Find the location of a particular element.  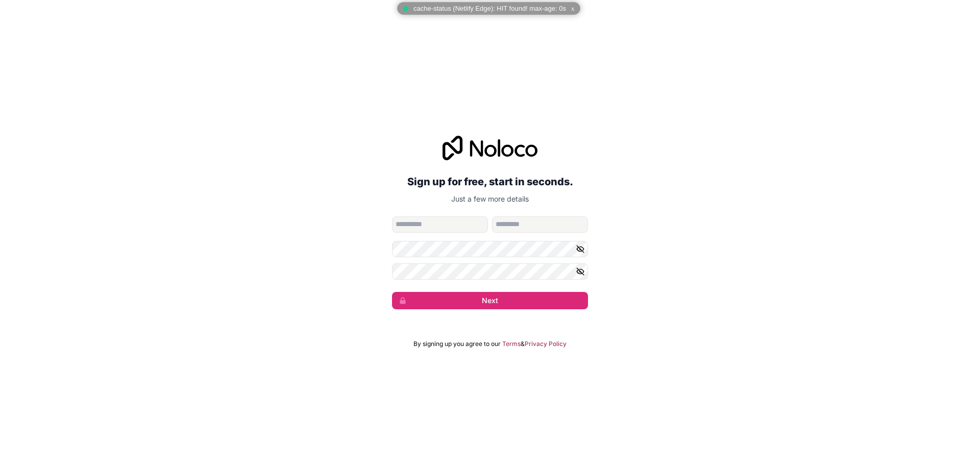

a: x is located at coordinates (573, 8).